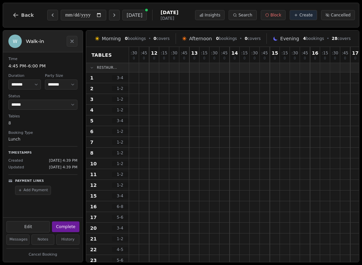 The height and width of the screenshot is (265, 362). What do you see at coordinates (338, 15) in the screenshot?
I see `button: Cancelled` at bounding box center [338, 15].